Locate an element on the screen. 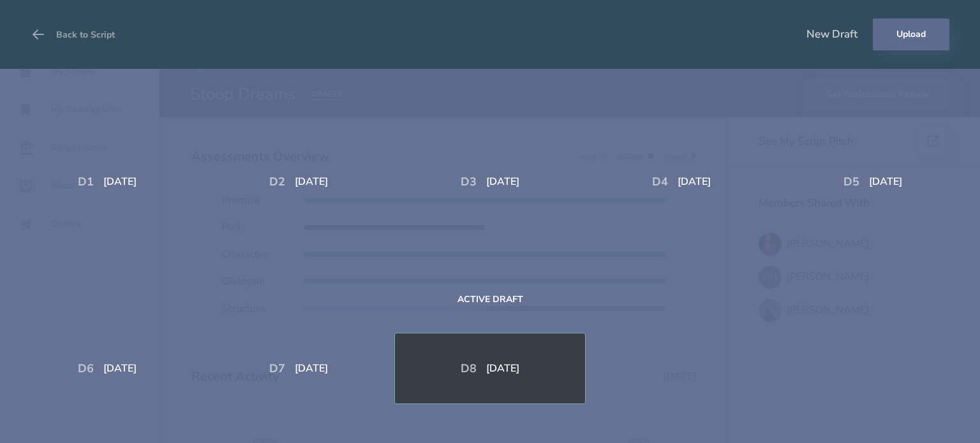  div: Active Draft is located at coordinates (490, 314).